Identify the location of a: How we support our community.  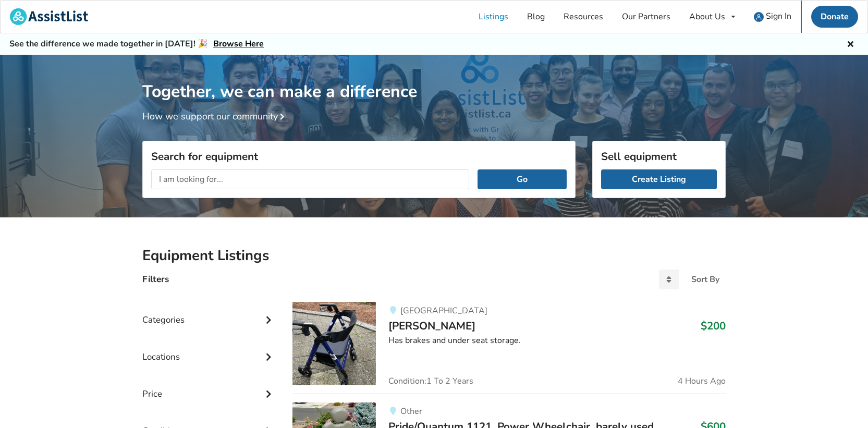
(215, 116).